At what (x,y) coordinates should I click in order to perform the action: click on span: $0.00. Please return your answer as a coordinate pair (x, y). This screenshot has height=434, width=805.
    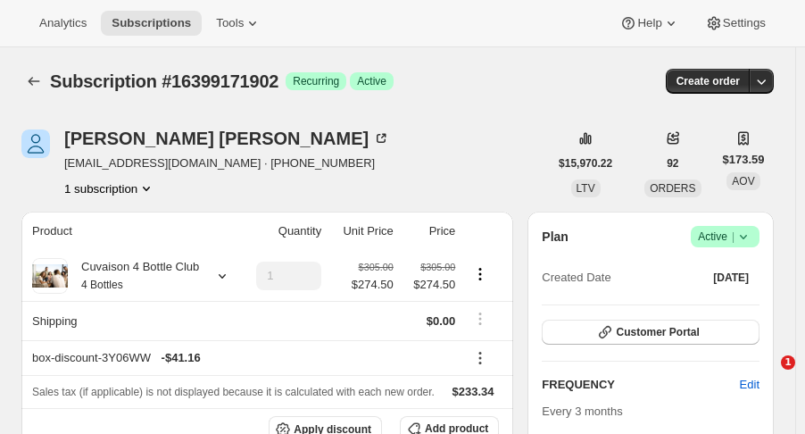
    Looking at the image, I should click on (441, 320).